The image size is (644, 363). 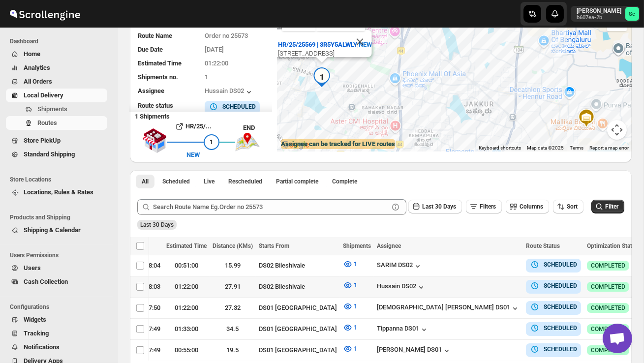 What do you see at coordinates (57, 68) in the screenshot?
I see `button: Analytics` at bounding box center [57, 68].